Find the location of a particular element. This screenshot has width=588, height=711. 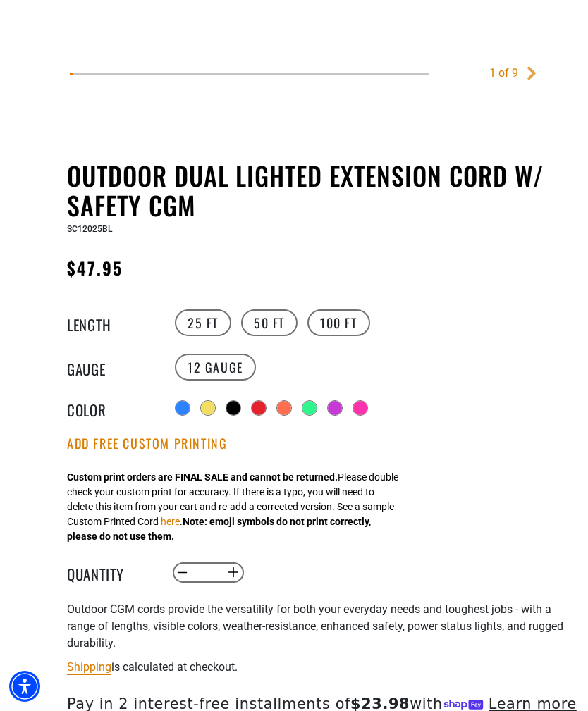

h1: Outdoor Dual Lighted Extension Cord w/ Safety CGM is located at coordinates (322, 190).